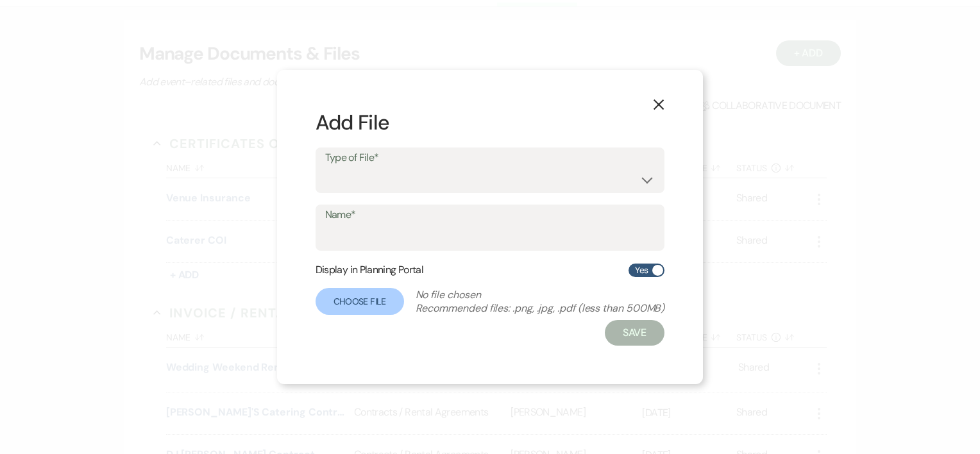 This screenshot has height=454, width=980. Describe the element at coordinates (635, 333) in the screenshot. I see `button: Save` at that location.